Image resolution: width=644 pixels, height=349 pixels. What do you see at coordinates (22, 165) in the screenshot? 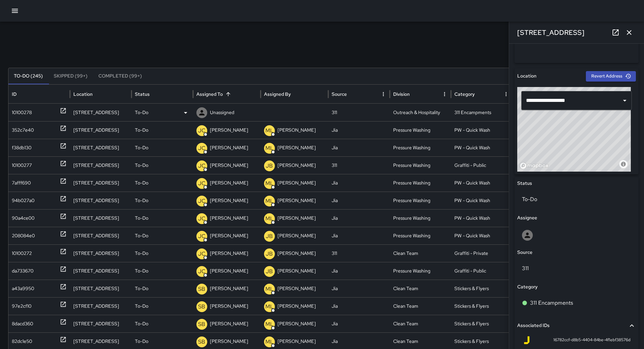
I see `div: 10100277` at bounding box center [22, 165].